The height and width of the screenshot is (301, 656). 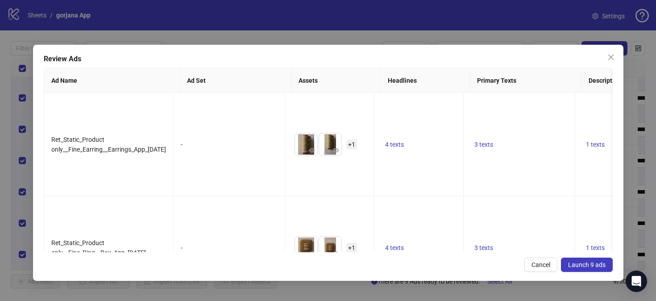 I want to click on button: Cancel, so click(x=541, y=264).